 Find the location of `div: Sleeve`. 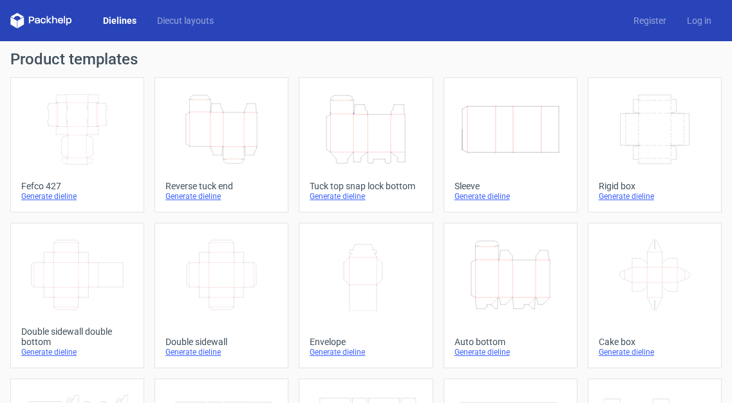

div: Sleeve is located at coordinates (511, 186).